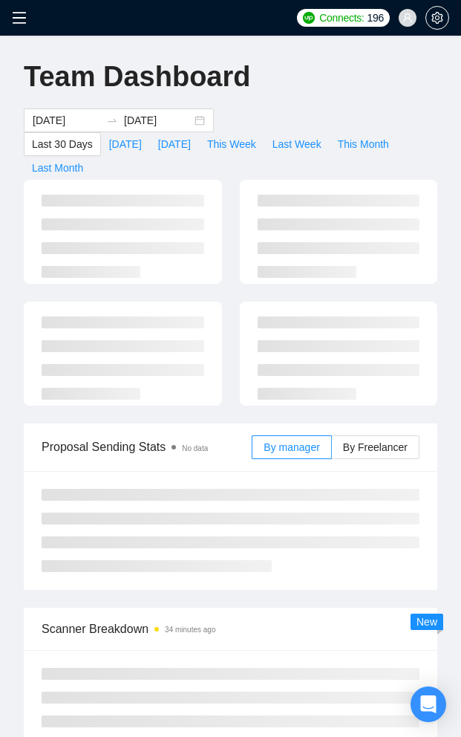 This screenshot has height=737, width=461. I want to click on img: upwork-logo.png, so click(309, 18).